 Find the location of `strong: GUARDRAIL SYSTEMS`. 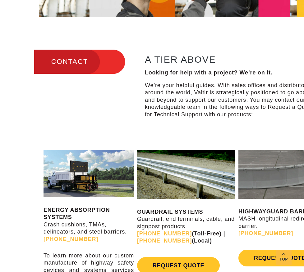

strong: GUARDRAIL SYSTEMS is located at coordinates (170, 212).